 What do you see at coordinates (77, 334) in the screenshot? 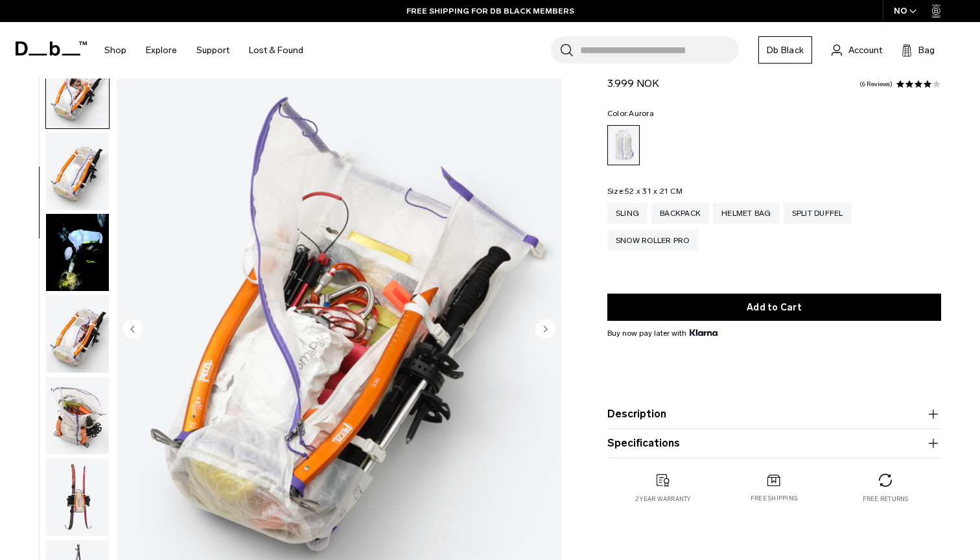
I see `img: Weigh_Lighter_Backpack_25L_6.png` at bounding box center [77, 334].